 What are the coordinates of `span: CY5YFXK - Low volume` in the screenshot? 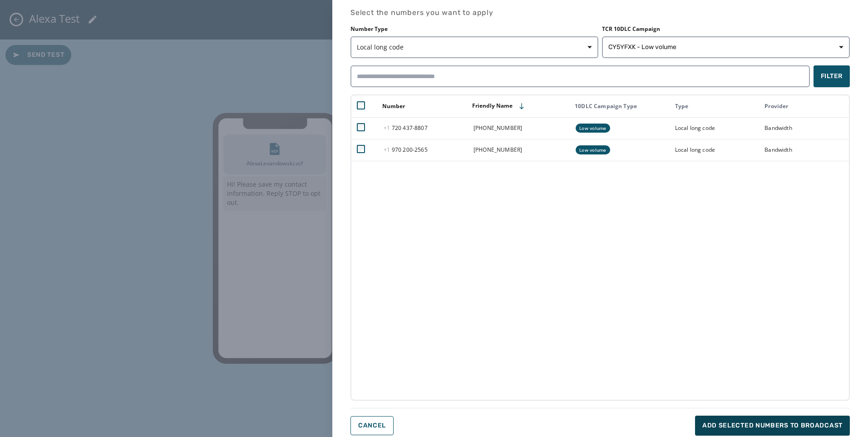 It's located at (643, 47).